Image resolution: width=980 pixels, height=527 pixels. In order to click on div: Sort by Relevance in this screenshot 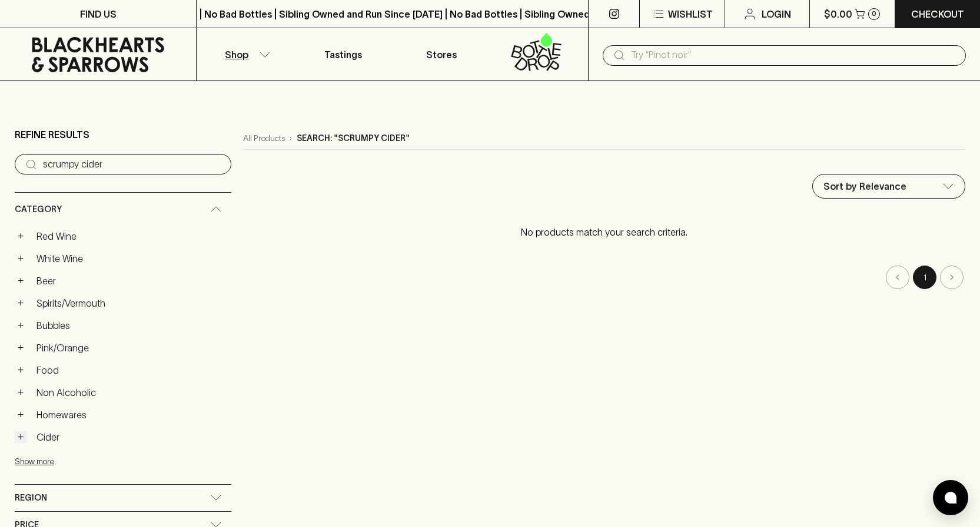, I will do `click(888, 186)`.